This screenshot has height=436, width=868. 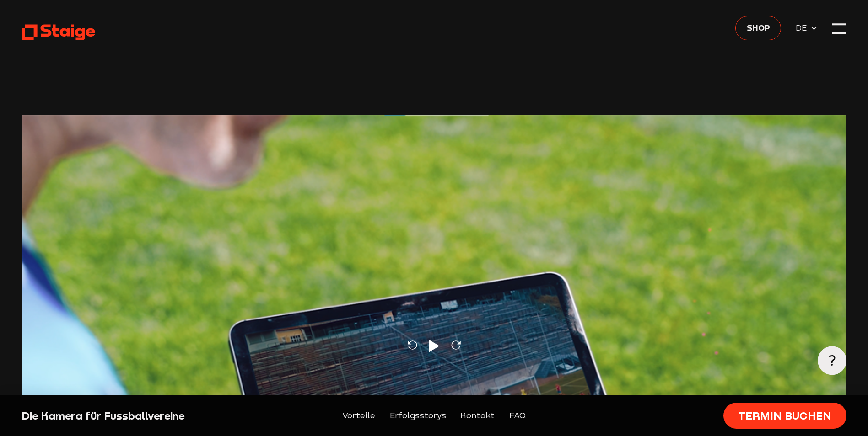 I want to click on span: Shop, so click(x=758, y=27).